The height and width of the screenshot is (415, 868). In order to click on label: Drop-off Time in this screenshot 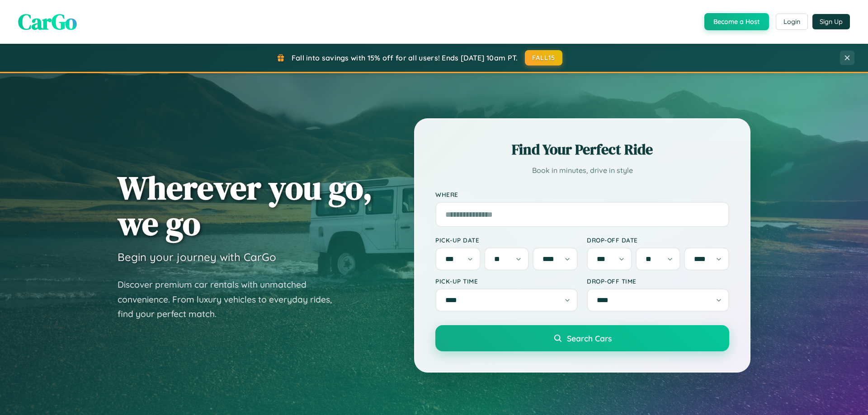, I will do `click(657, 281)`.